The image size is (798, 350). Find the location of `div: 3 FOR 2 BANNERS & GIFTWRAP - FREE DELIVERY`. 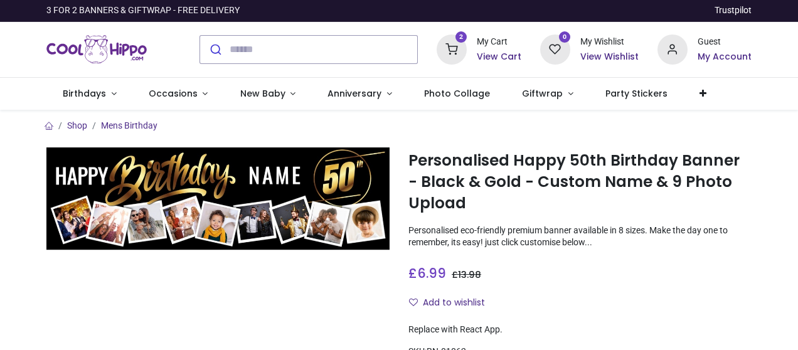

div: 3 FOR 2 BANNERS & GIFTWRAP - FREE DELIVERY is located at coordinates (143, 11).